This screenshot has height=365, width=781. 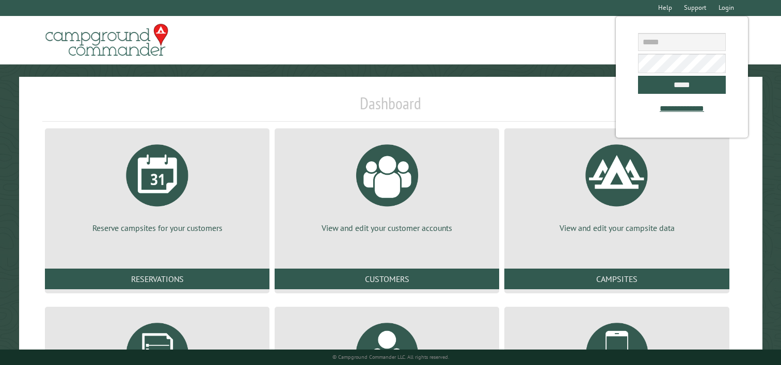 I want to click on img: Campground Commander, so click(x=107, y=40).